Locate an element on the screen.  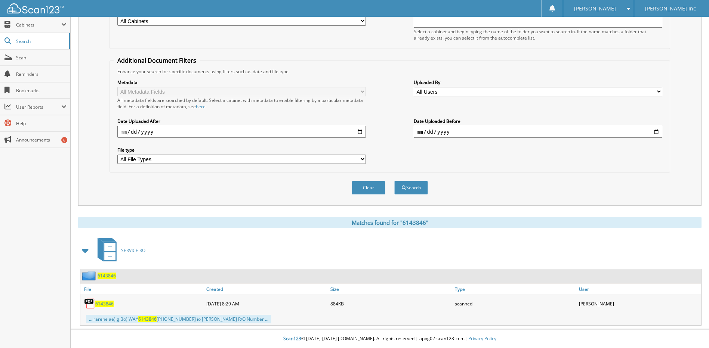
button: Clear is located at coordinates (369, 188).